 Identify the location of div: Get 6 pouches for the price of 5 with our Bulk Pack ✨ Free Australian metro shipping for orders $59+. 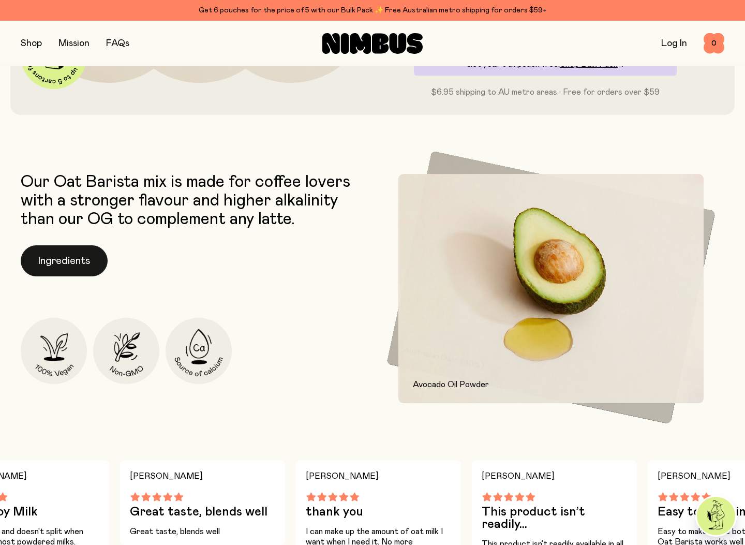
(372, 10).